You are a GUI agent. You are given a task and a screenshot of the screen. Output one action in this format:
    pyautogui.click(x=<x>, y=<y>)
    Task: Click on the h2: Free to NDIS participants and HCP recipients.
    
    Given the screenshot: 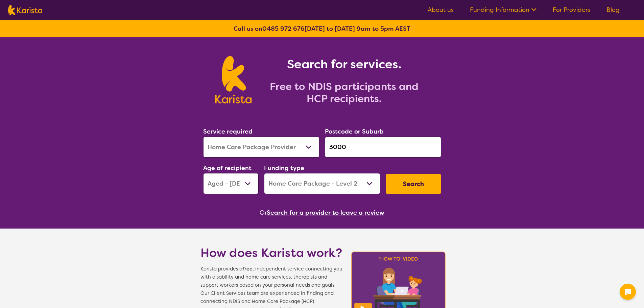 What is the action you would take?
    pyautogui.click(x=344, y=93)
    